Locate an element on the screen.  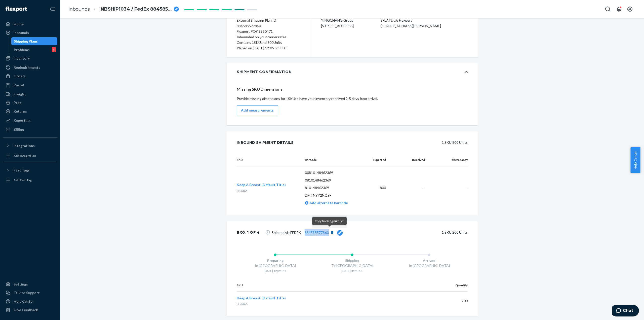
div: Add Integration is located at coordinates (25, 156).